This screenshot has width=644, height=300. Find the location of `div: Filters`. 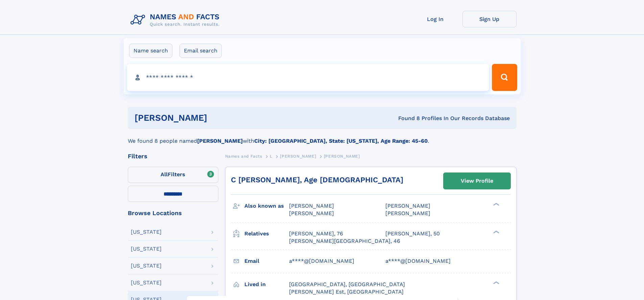

div: Filters is located at coordinates (173, 156).